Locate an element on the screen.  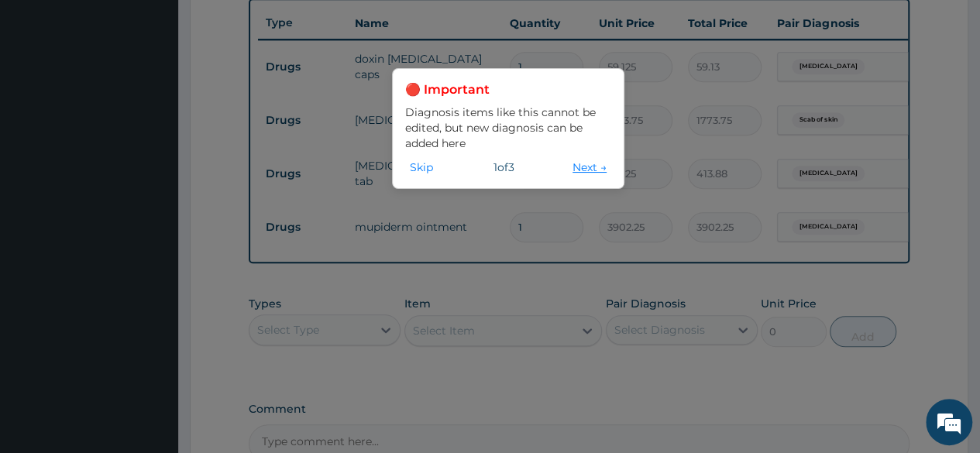
p: Diagnosis items like this cannot be edited, but new diagnosis can be added here is located at coordinates (508, 128).